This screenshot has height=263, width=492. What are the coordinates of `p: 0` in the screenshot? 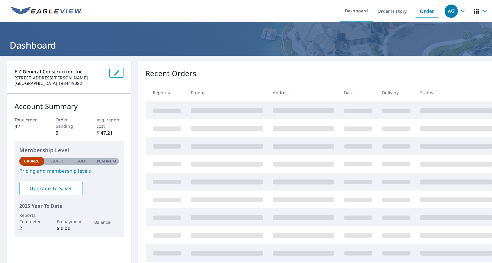 It's located at (69, 133).